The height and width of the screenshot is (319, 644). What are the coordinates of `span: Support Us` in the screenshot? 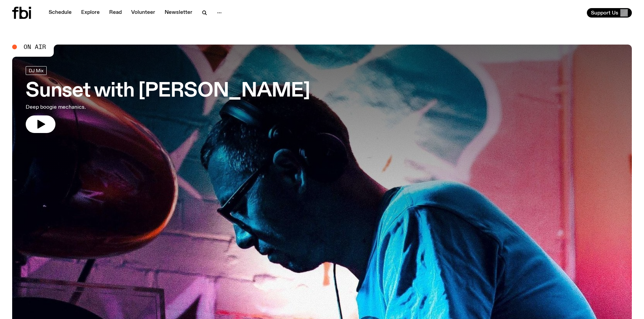 It's located at (604, 13).